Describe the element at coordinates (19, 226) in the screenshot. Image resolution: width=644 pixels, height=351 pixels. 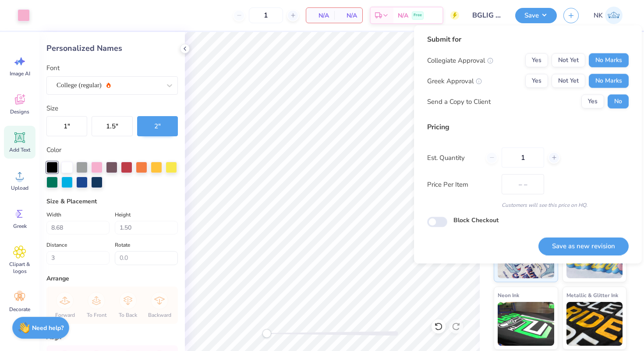
I see `span: Greek` at that location.